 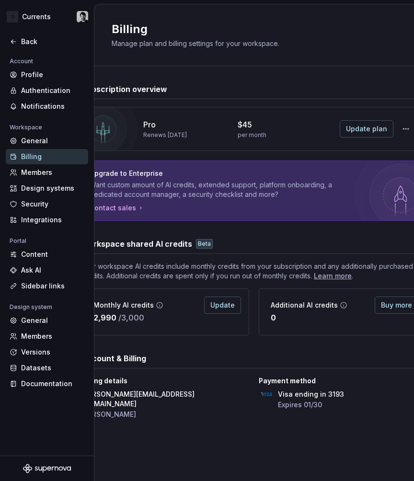 I want to click on a: Content, so click(x=47, y=255).